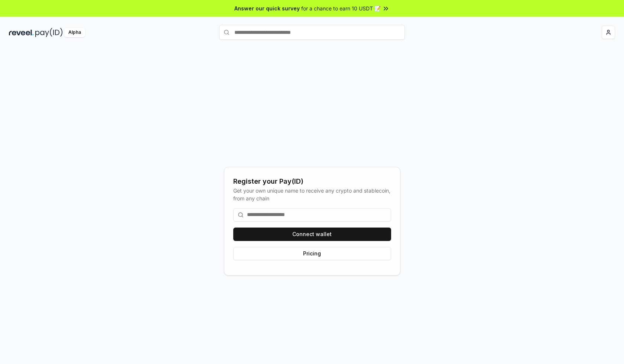  Describe the element at coordinates (312, 194) in the screenshot. I see `div: Get your own unique name to receive any crypto and stablecoin, from any chain` at that location.